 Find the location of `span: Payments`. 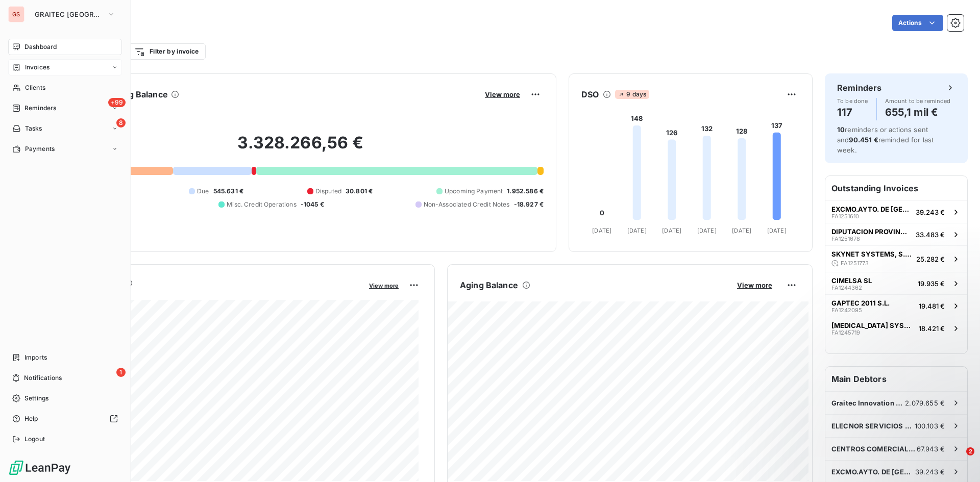

span: Payments is located at coordinates (40, 149).